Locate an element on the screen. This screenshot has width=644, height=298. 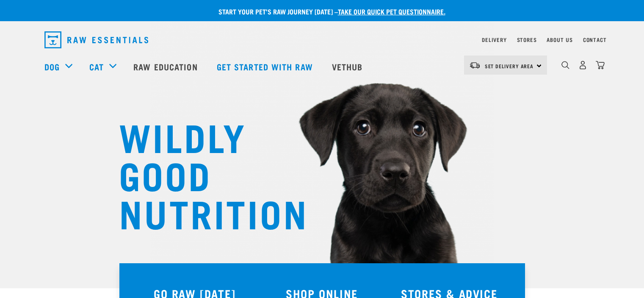
img: user.png is located at coordinates (582, 65).